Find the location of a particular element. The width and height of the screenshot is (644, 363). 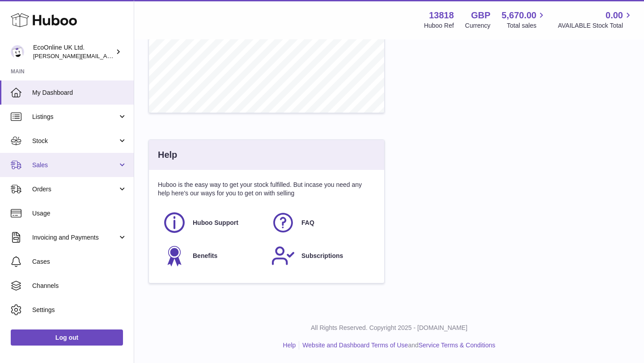

span: Total sales is located at coordinates (526, 25).